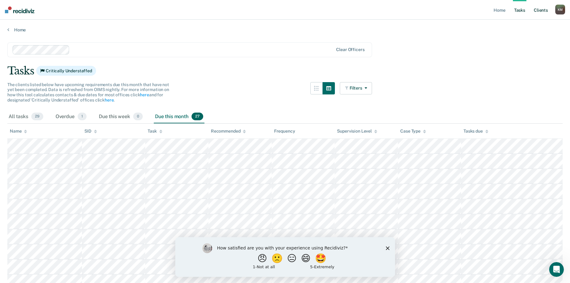  What do you see at coordinates (71, 29) in the screenshot?
I see `div: 1 - Not at all` at bounding box center [71, 29].